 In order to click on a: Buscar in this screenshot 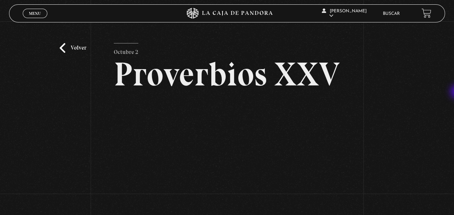, I will do `click(391, 14)`.